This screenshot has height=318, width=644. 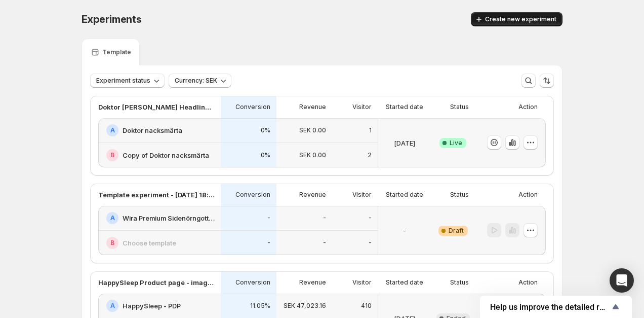 I want to click on h2: Wira Premium Sidenörngott PP, so click(x=169, y=218).